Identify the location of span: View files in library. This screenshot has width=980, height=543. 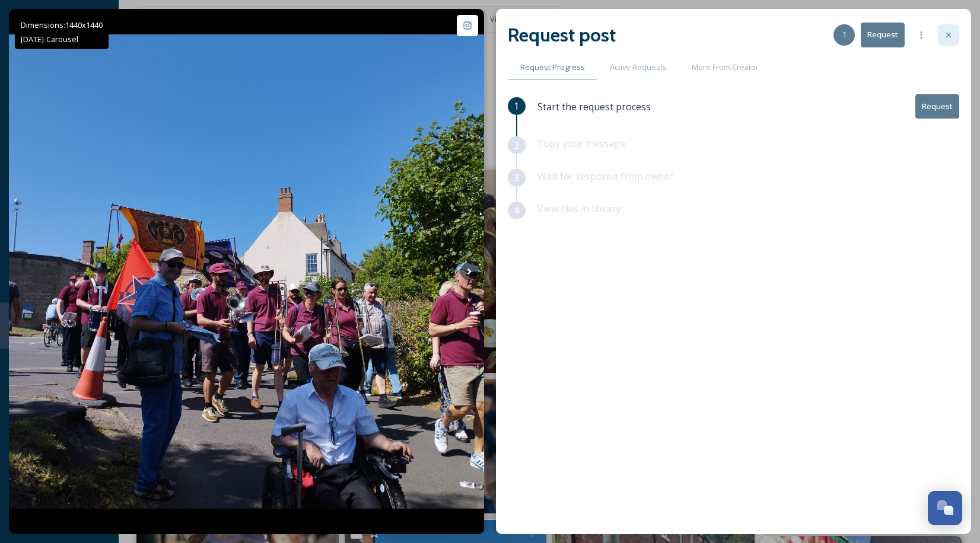
(579, 209).